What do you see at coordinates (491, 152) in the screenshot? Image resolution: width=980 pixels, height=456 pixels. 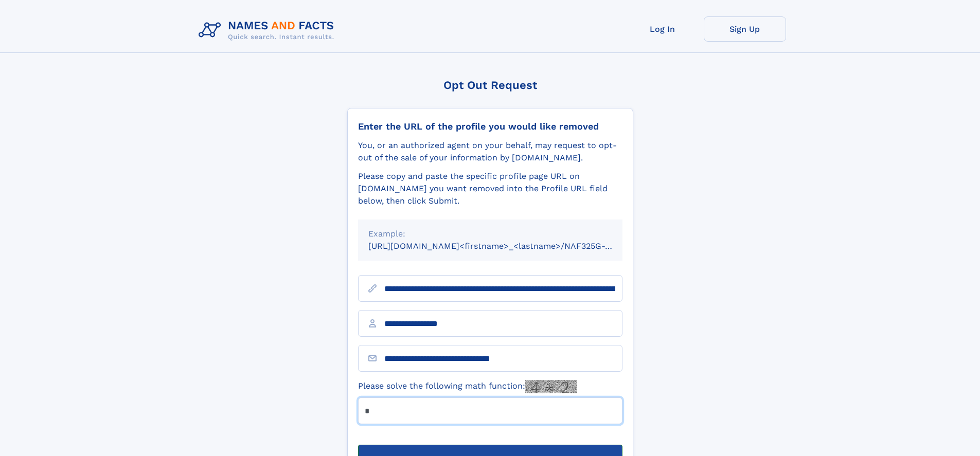 I see `div: You, or an authorized agent on your behalf, may request to opt-out of the sale of your informatio...` at bounding box center [491, 152].